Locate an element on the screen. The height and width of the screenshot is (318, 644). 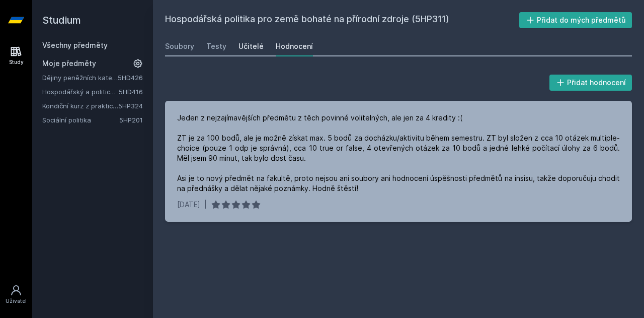
div: Hodnocení is located at coordinates (294, 46).